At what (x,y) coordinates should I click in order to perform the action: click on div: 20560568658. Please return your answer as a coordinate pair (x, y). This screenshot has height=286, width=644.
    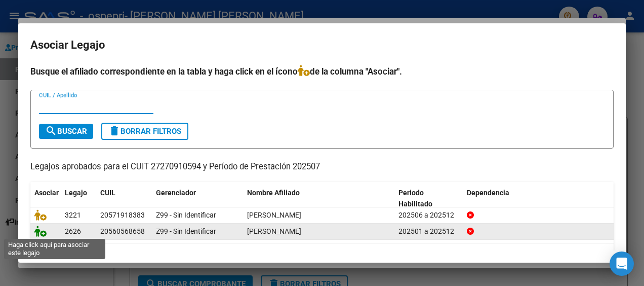
    Looking at the image, I should click on (123, 231).